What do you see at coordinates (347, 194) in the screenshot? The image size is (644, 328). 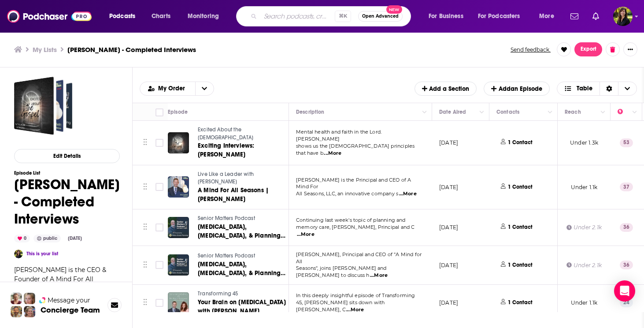 I see `span: All Seasons, LLC, an innovative company s` at bounding box center [347, 194].